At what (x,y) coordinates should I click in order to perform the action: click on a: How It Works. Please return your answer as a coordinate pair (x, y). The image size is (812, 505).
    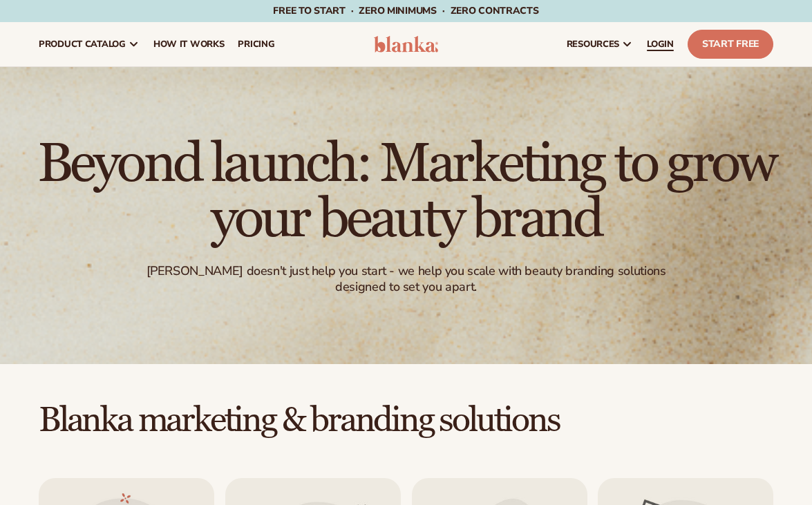
    Looking at the image, I should click on (189, 44).